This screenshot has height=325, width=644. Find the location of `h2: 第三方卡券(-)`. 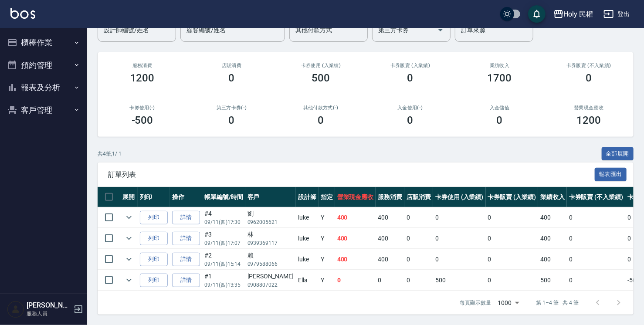

h2: 第三方卡券(-) is located at coordinates (231, 108).